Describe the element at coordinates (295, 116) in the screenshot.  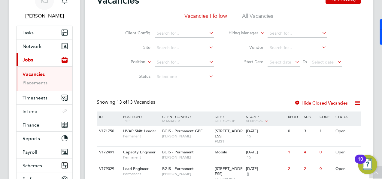
I see `div: Reqd` at that location.